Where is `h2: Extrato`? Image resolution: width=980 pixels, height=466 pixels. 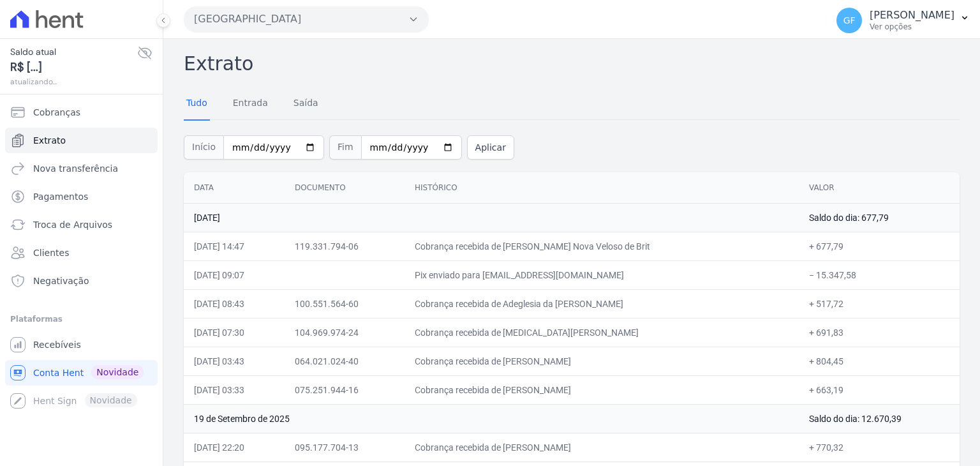
h2: Extrato is located at coordinates (572, 63).